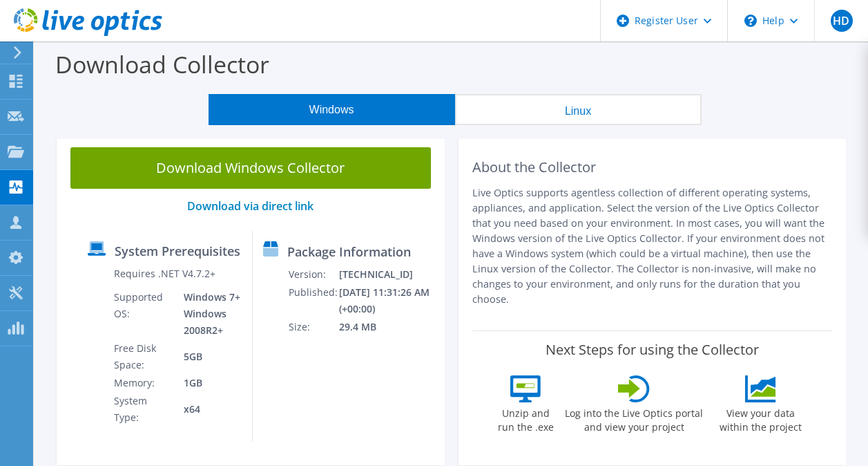  What do you see at coordinates (143, 313) in the screenshot?
I see `td: Supported OS:` at bounding box center [143, 313].